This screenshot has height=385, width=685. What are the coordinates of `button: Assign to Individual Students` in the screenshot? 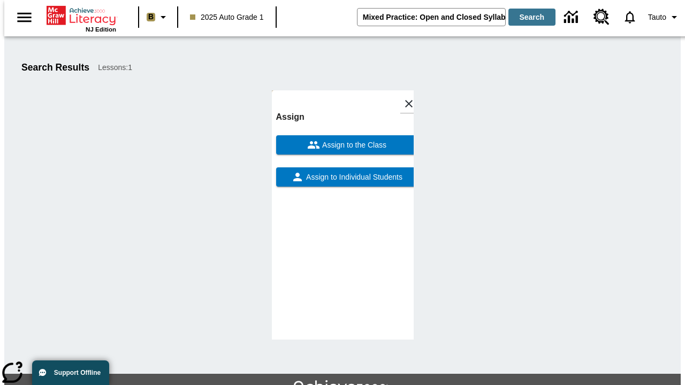 It's located at (347, 177).